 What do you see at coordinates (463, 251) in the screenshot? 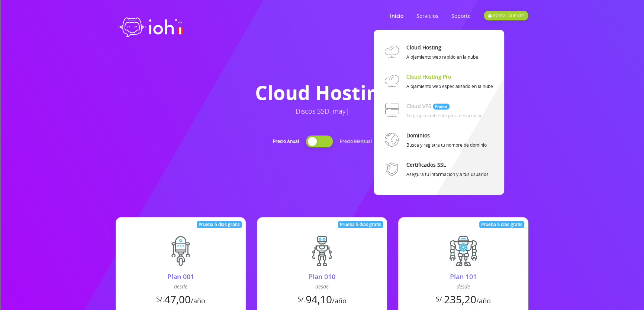
I see `img: Plan 101 - Cloud Hosting` at bounding box center [463, 251].